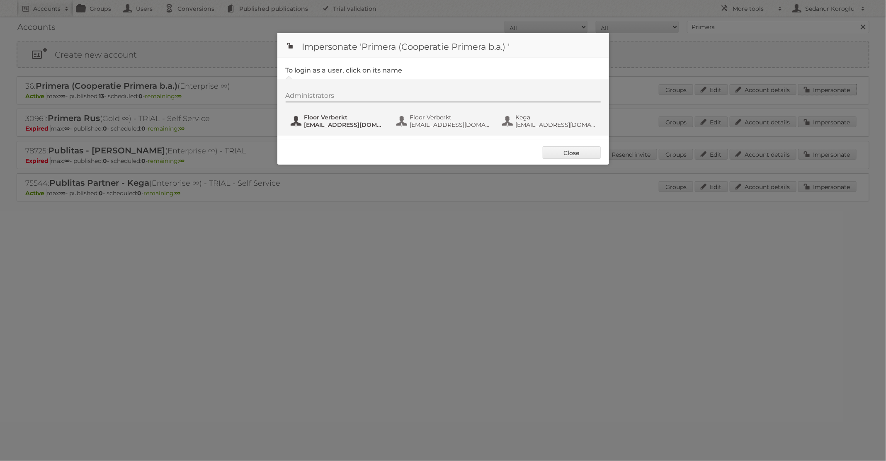 This screenshot has height=461, width=886. What do you see at coordinates (443, 46) in the screenshot?
I see `h1: Impersonate 'Primera (Cooperatie Primera b.a.) '` at bounding box center [443, 46].